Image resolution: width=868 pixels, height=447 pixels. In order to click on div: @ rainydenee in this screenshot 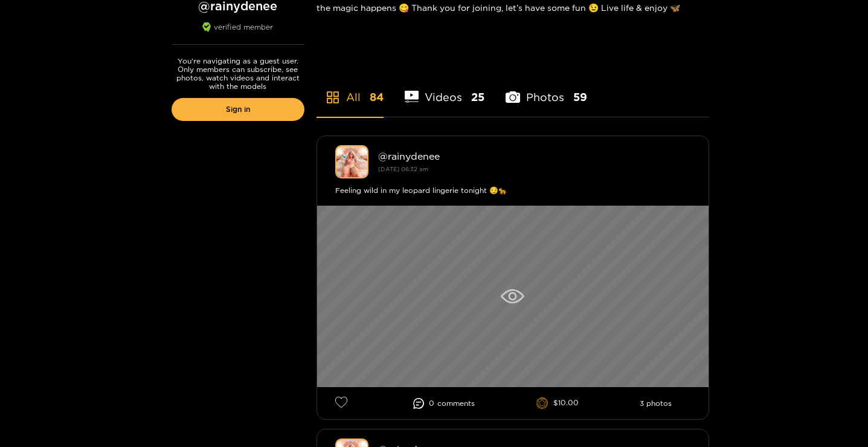, I will do `click(534, 156)`.